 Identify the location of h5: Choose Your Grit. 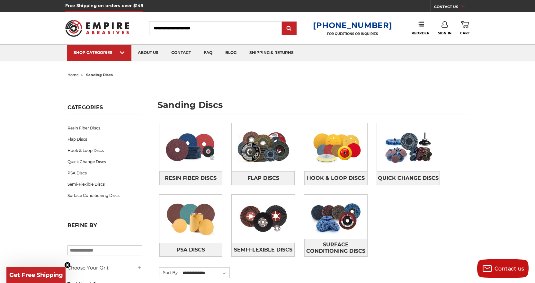
(105, 268).